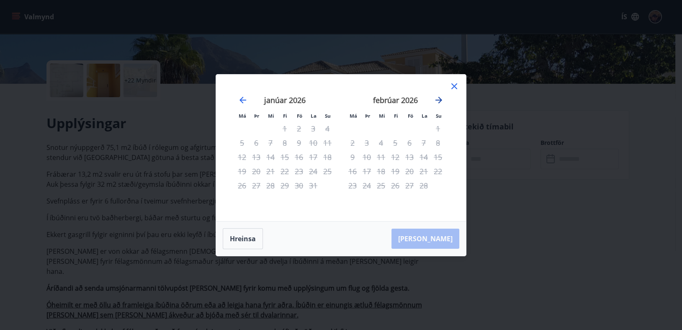 Image resolution: width=682 pixels, height=330 pixels. I want to click on td: Not available. sunnudagur, 11. janúar 2026, so click(328, 143).